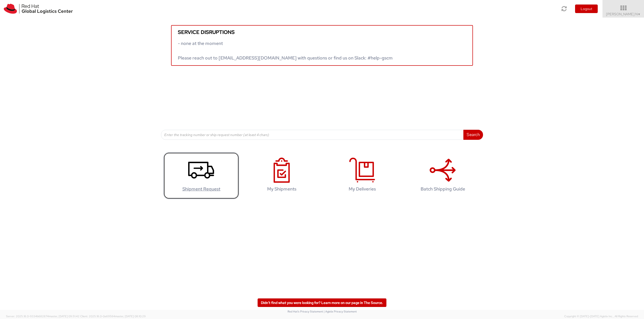 The height and width of the screenshot is (319, 644). What do you see at coordinates (362, 176) in the screenshot?
I see `a: My Deliveries` at bounding box center [362, 176].